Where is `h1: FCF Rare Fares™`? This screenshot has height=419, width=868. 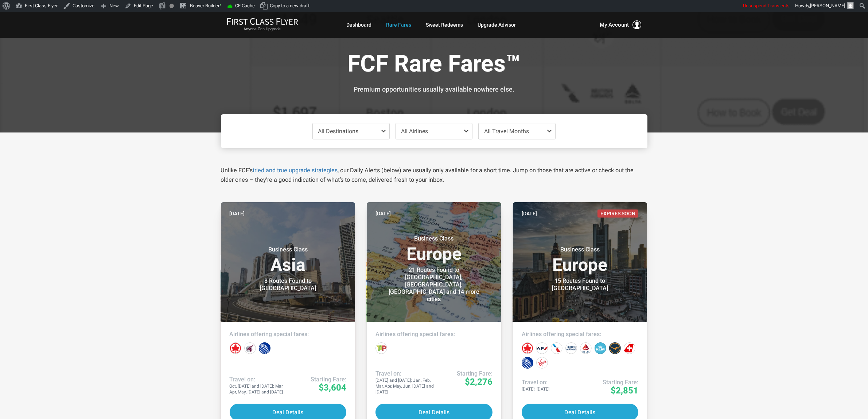
h1: FCF Rare Fares™ is located at coordinates (435, 65).